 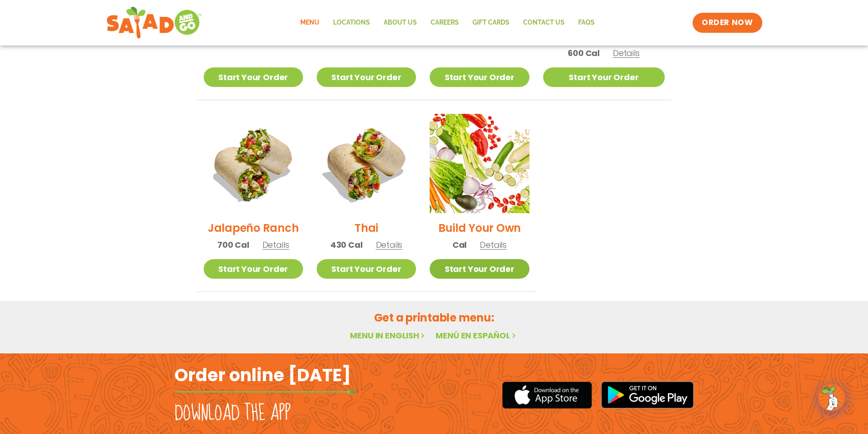 What do you see at coordinates (310, 23) in the screenshot?
I see `a: Menu` at bounding box center [310, 23].